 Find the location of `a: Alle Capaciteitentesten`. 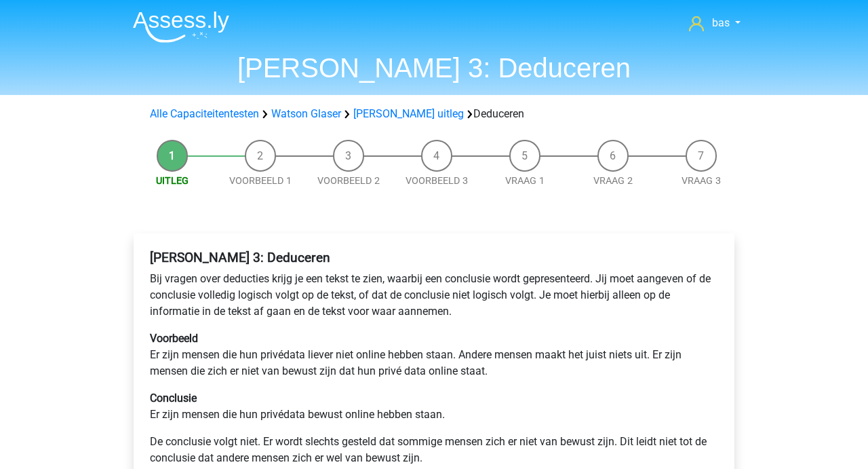

a: Alle Capaciteitentesten is located at coordinates (205, 113).